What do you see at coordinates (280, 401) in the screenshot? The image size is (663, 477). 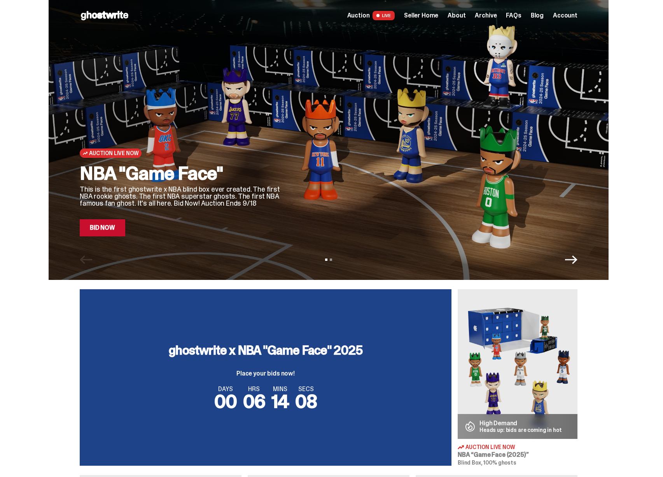 I see `span: 14` at bounding box center [280, 401].